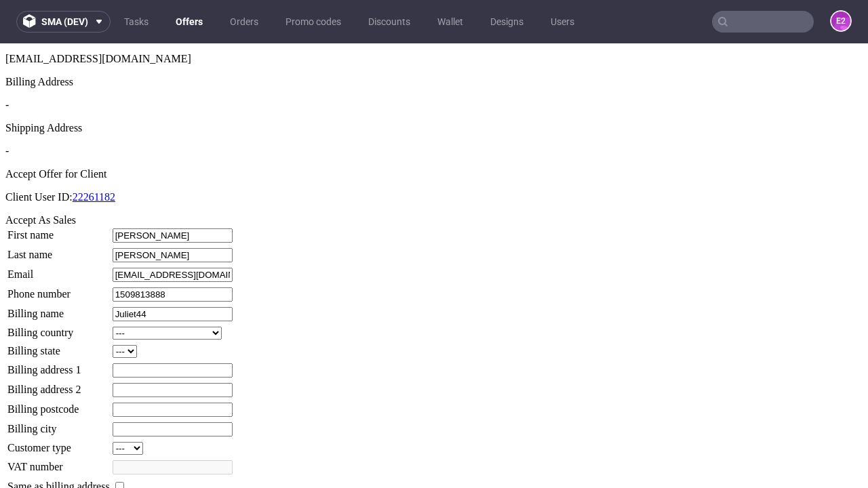 The height and width of the screenshot is (488, 868). What do you see at coordinates (58, 211) in the screenshot?
I see `td: Last name` at bounding box center [58, 211].